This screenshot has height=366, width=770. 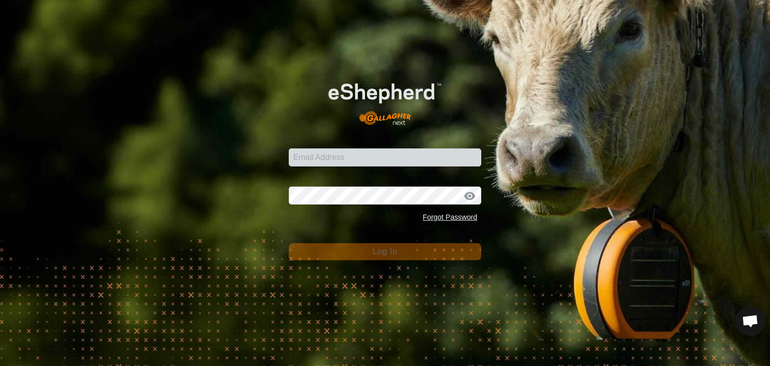 I want to click on a: Forgot Password, so click(x=450, y=217).